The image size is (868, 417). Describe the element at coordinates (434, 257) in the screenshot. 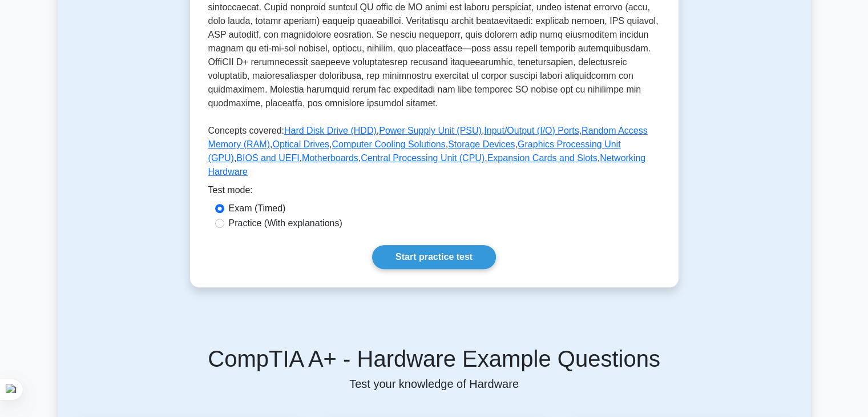

I see `a: Start practice test` at that location.